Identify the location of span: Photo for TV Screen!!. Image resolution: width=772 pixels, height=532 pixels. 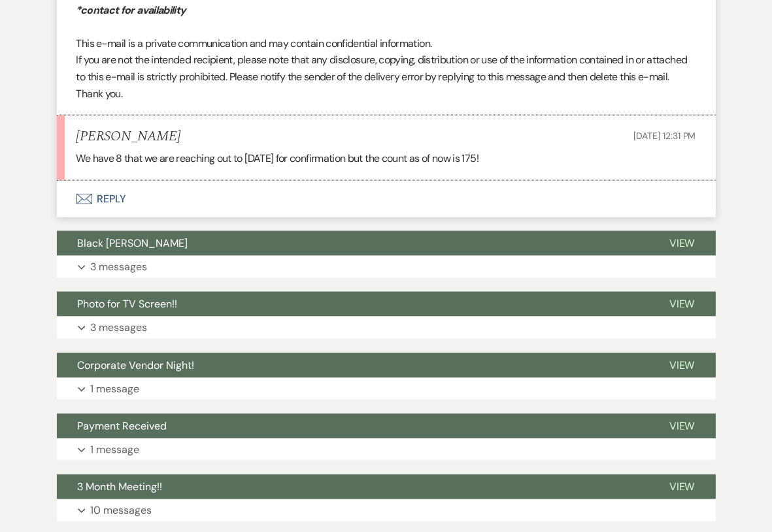
(128, 304).